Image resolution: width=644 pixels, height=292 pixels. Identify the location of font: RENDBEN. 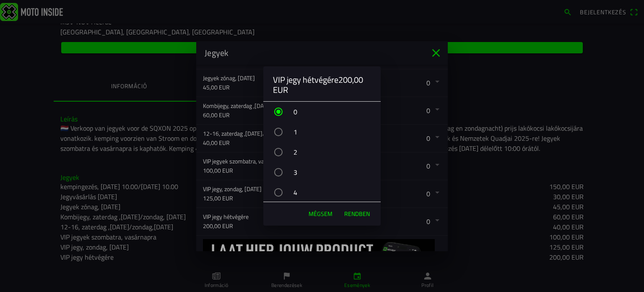
(357, 214).